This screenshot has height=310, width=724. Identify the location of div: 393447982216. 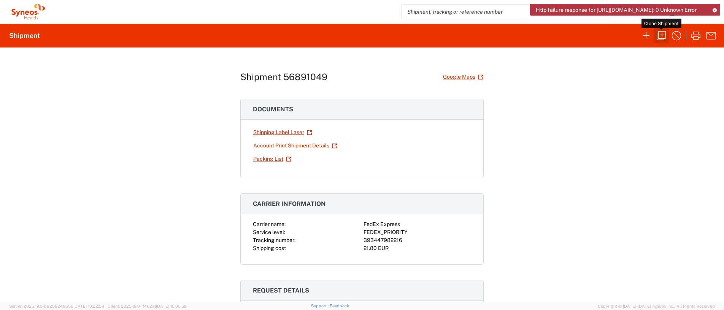
(417, 240).